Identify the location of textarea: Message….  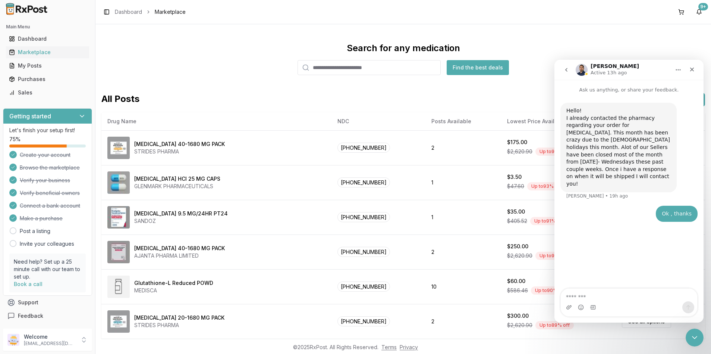
(75, 235).